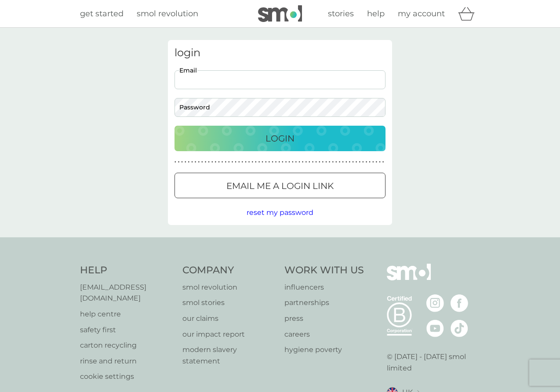 This screenshot has width=560, height=392. Describe the element at coordinates (459, 303) in the screenshot. I see `img: visit the smol Facebook page` at that location.